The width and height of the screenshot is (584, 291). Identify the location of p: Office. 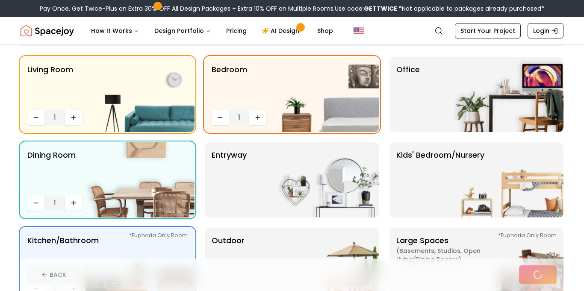
(408, 94).